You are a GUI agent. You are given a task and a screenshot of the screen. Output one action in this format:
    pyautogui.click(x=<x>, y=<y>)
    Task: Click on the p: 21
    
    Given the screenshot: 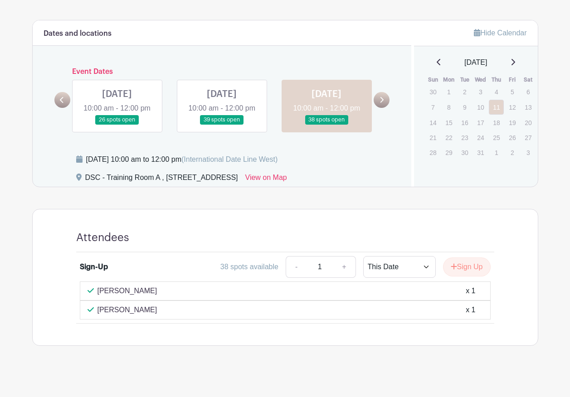 What is the action you would take?
    pyautogui.click(x=433, y=137)
    